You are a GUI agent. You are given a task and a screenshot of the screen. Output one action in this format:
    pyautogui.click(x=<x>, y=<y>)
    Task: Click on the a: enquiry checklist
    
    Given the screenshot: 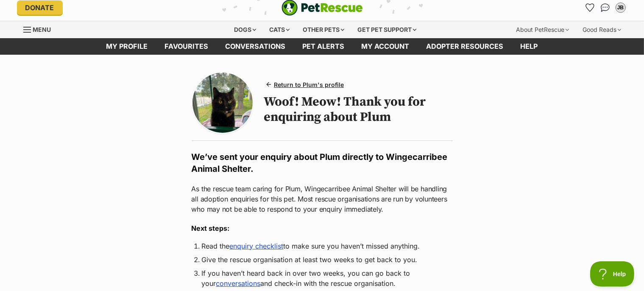 What is the action you would take?
    pyautogui.click(x=257, y=246)
    